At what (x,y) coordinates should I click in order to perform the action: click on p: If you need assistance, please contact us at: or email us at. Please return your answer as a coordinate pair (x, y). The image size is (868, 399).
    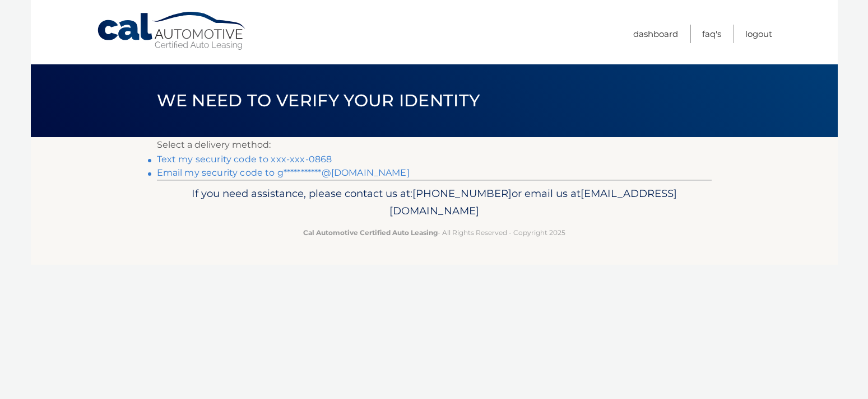
    Looking at the image, I should click on (434, 202).